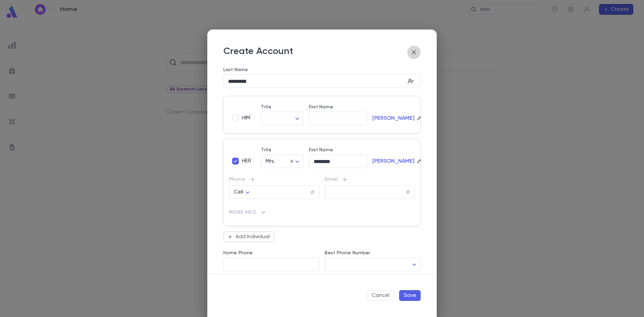 Image resolution: width=644 pixels, height=317 pixels. I want to click on p: Create Account, so click(258, 52).